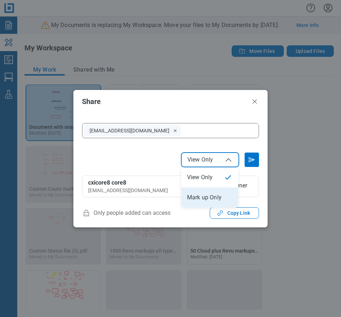  What do you see at coordinates (126, 213) in the screenshot?
I see `span: Only people added can access` at bounding box center [126, 213].